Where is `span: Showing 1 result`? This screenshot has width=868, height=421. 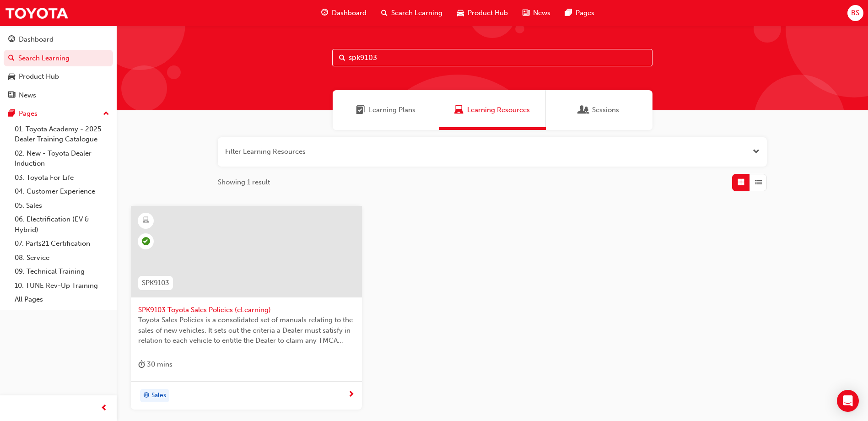 span: Showing 1 result is located at coordinates (244, 182).